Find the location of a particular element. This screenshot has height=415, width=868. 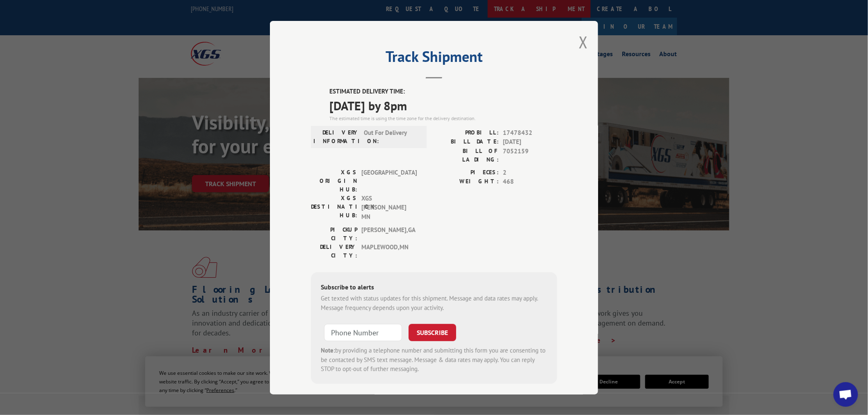

label: PROBILL: is located at coordinates (466, 133).